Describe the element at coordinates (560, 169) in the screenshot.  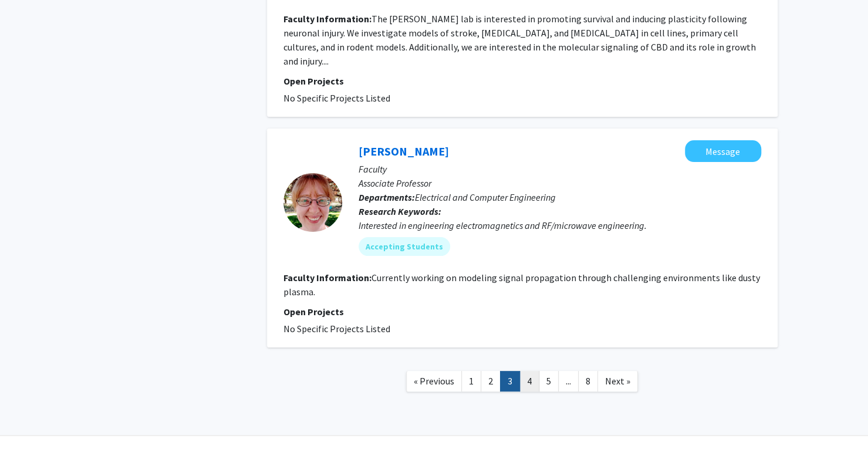
I see `p: Faculty` at that location.